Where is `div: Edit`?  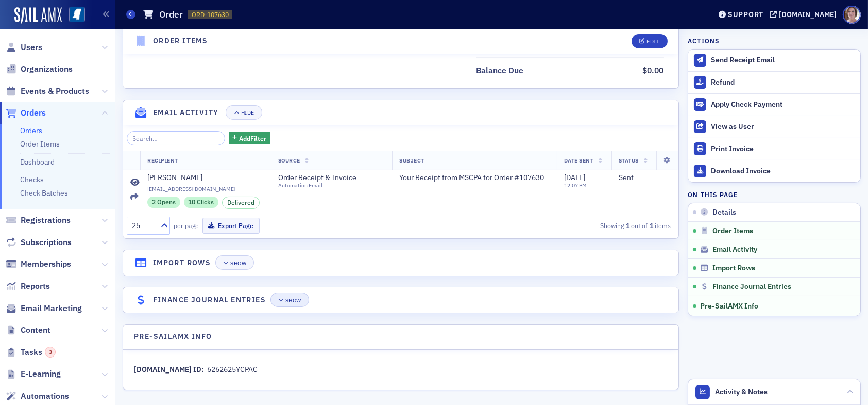 div: Edit is located at coordinates (653, 41).